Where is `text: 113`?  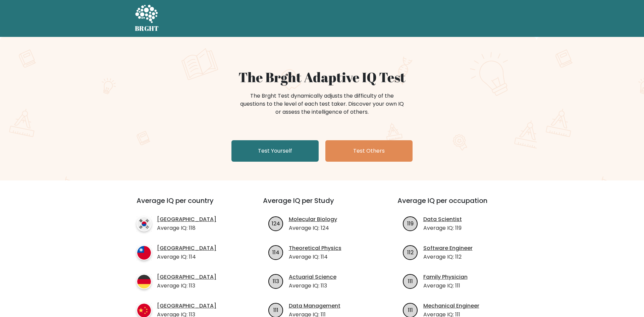 text: 113 is located at coordinates (275, 281).